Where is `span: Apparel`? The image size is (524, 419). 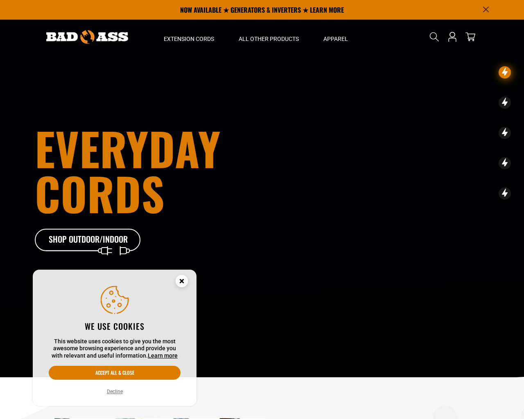
span: Apparel is located at coordinates (336, 39).